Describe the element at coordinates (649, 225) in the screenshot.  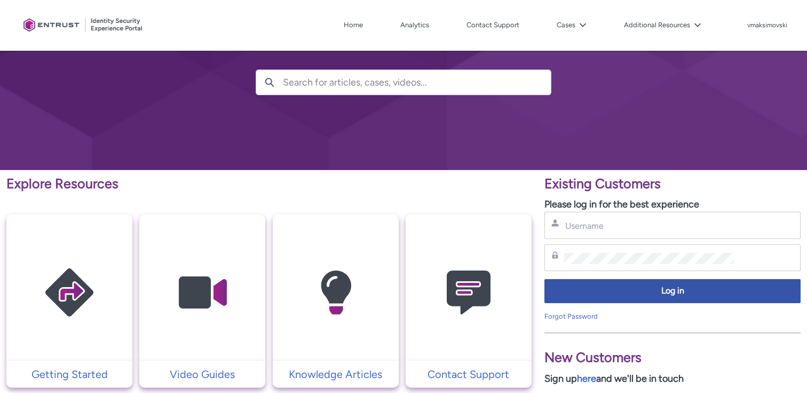
I see `input: Username` at that location.